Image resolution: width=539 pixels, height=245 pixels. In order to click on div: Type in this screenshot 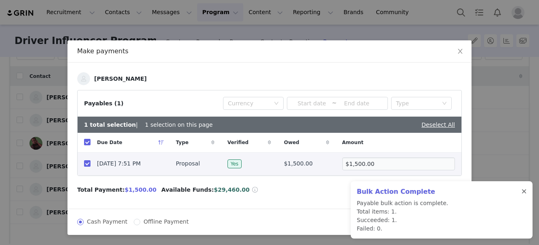, I will do `click(417, 103)`.